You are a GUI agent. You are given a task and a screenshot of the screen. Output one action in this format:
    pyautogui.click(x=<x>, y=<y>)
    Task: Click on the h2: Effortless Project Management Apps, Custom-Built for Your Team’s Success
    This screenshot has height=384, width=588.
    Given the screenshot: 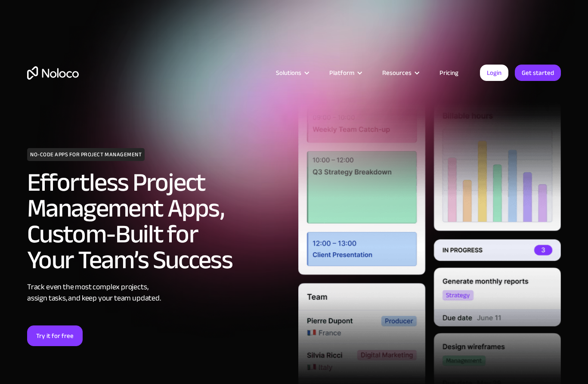 What is the action you would take?
    pyautogui.click(x=159, y=221)
    